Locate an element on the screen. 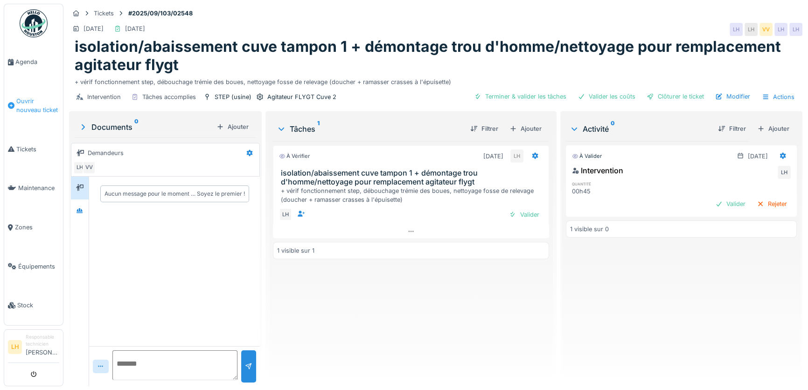  a: Agenda is located at coordinates (34, 62).